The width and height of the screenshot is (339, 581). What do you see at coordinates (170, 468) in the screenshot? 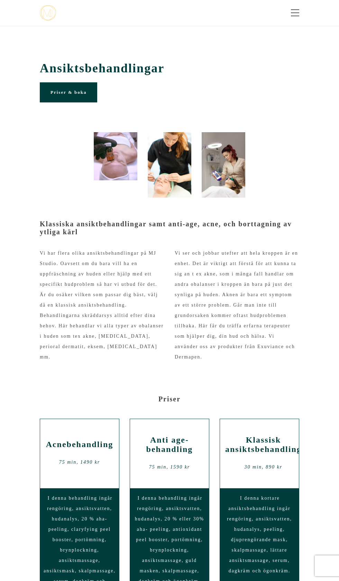
I see `div: 75 min, 1590 kr` at bounding box center [170, 468].